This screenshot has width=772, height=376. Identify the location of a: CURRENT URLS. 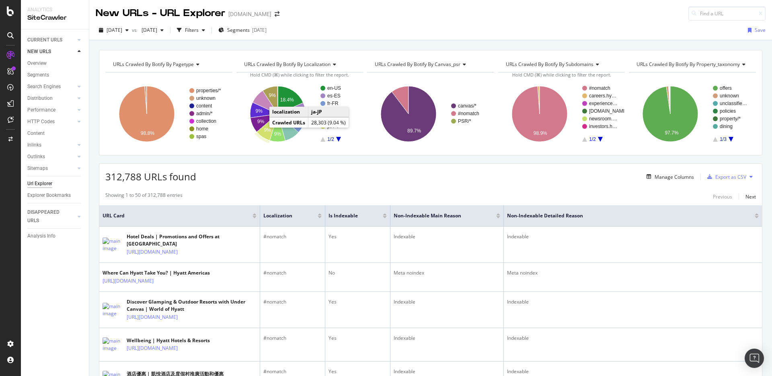
(51, 40).